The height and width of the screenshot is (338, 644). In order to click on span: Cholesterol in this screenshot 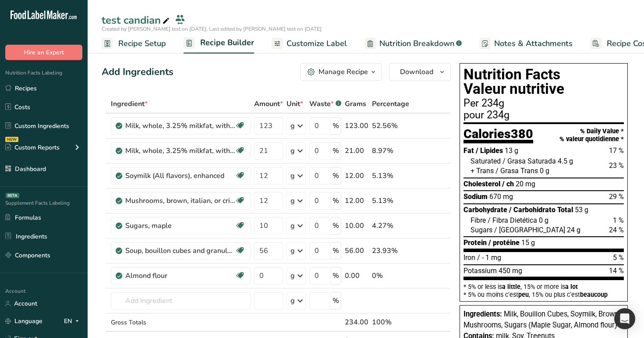, I will do `click(482, 184)`.